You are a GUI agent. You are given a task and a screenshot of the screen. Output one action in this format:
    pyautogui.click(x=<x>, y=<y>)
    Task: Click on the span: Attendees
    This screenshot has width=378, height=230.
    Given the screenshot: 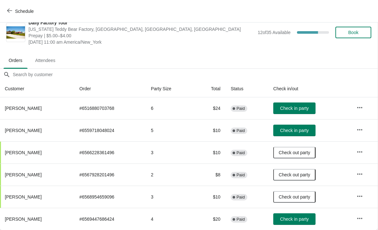 What is the action you would take?
    pyautogui.click(x=45, y=60)
    